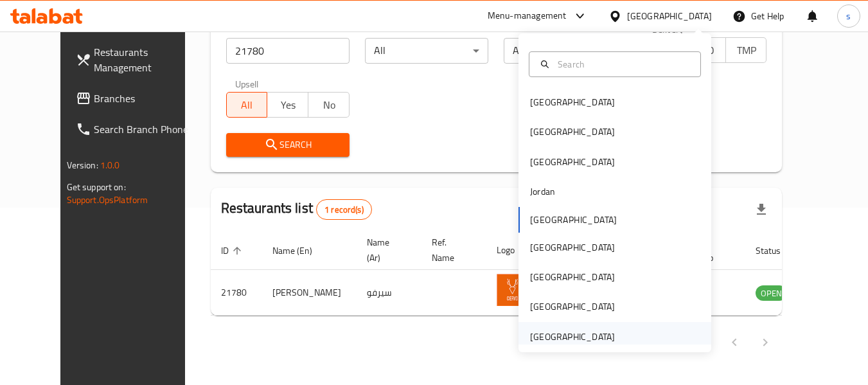 Image resolution: width=868 pixels, height=385 pixels. I want to click on span: Restaurants Management, so click(145, 60).